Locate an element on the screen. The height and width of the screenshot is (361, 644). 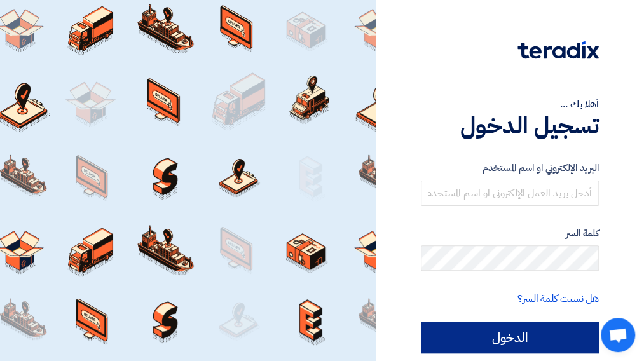
img: Teradix logo is located at coordinates (558, 50).